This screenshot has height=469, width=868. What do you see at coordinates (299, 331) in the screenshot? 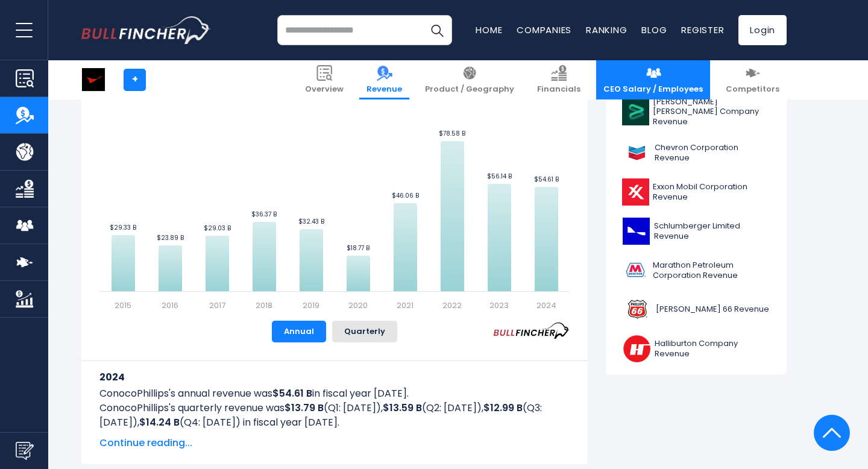
I see `button: Annual` at bounding box center [299, 331].